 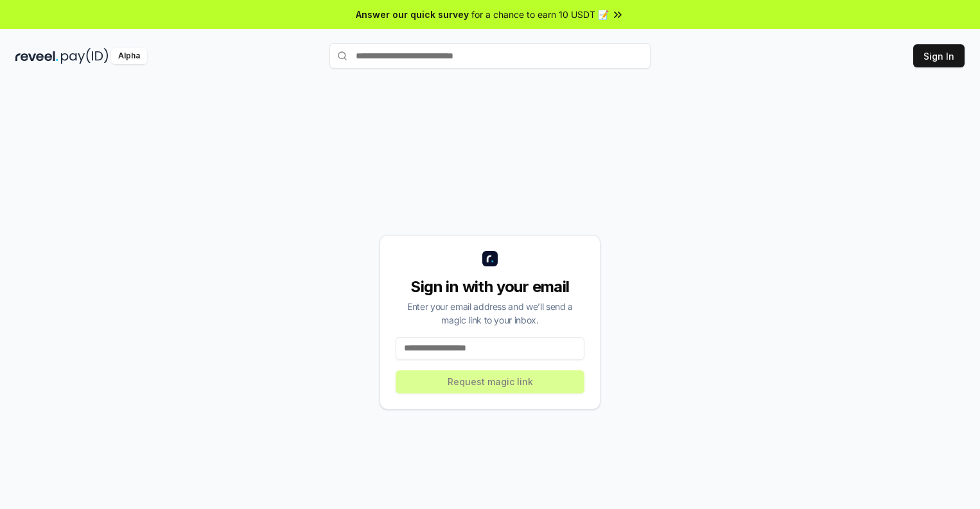 What do you see at coordinates (490, 287) in the screenshot?
I see `div: Sign in with your email` at bounding box center [490, 287].